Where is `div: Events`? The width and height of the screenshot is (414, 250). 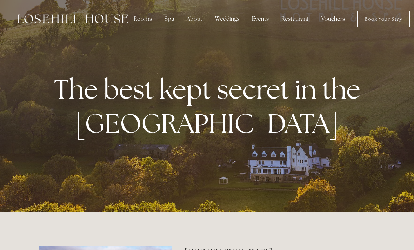 div: Events is located at coordinates (260, 19).